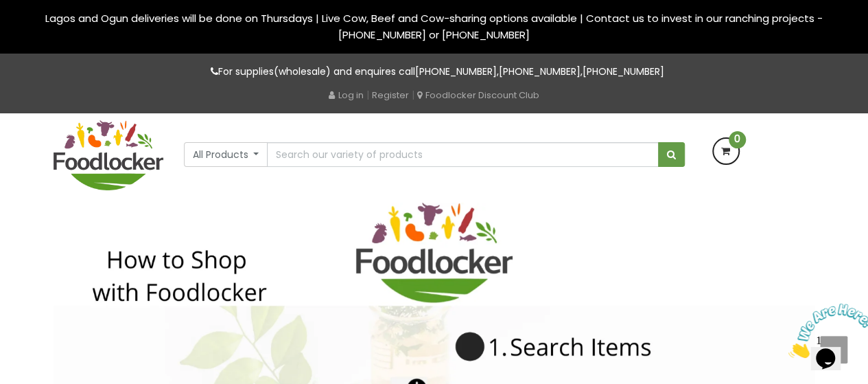 Image resolution: width=868 pixels, height=384 pixels. What do you see at coordinates (8, 11) in the screenshot?
I see `span: 1` at bounding box center [8, 11].